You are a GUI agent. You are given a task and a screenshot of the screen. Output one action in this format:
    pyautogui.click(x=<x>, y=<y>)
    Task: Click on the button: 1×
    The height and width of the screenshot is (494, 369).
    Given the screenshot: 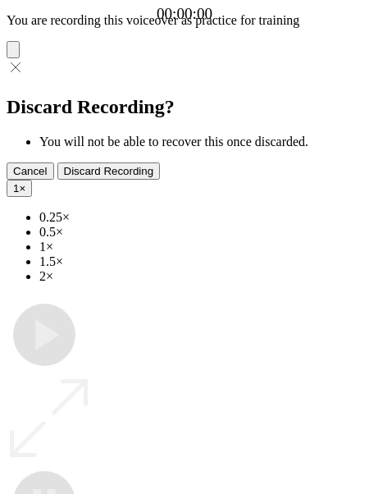 What is the action you would take?
    pyautogui.click(x=19, y=188)
    